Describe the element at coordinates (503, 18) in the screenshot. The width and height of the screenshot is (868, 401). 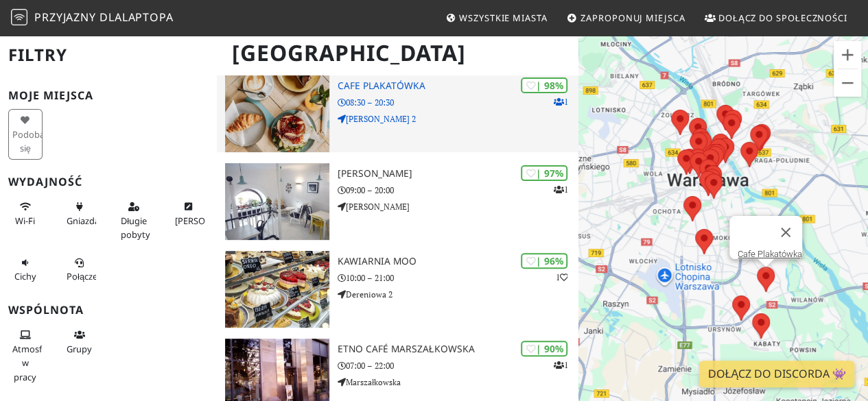
I see `font: Wszystkie miasta` at that location.